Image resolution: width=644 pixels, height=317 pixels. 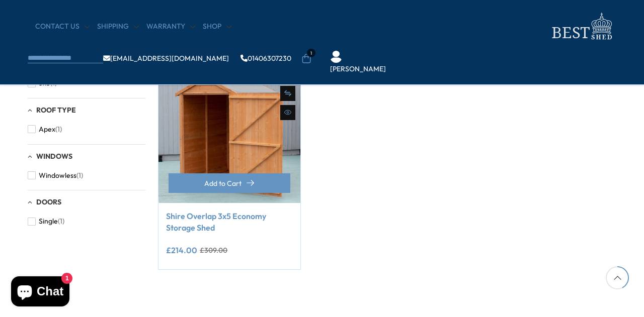 I want to click on a: 01406307230, so click(x=265, y=58).